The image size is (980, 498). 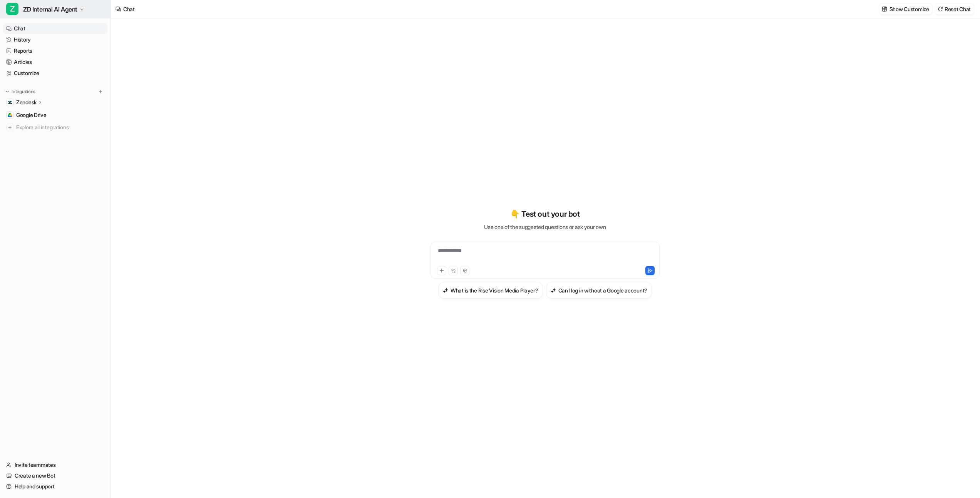 I want to click on img: Can I log in without a Google account?, so click(x=553, y=290).